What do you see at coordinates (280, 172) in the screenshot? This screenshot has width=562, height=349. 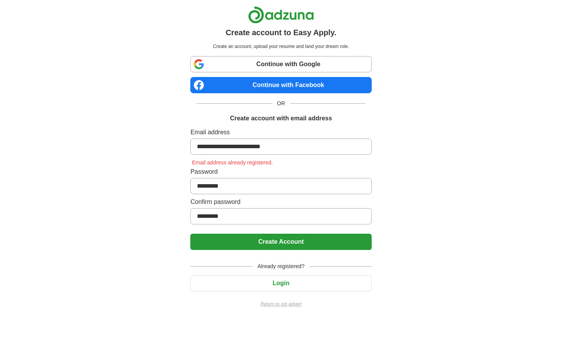 I see `label: Password` at bounding box center [280, 172].